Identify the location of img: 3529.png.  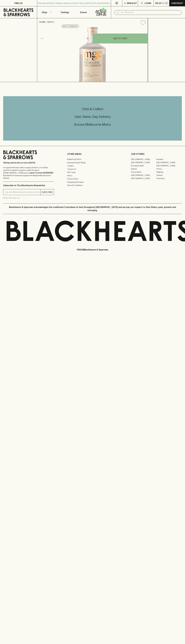
(92, 54).